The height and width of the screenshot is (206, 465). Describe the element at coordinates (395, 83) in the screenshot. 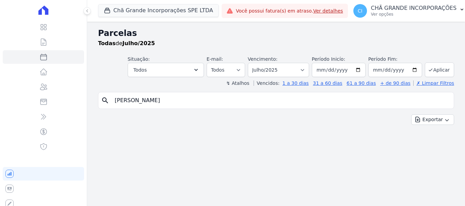

I see `a: + de 90 dias` at that location.